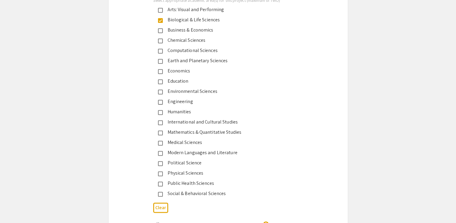  I want to click on div: Chemical Sciences, so click(226, 40).